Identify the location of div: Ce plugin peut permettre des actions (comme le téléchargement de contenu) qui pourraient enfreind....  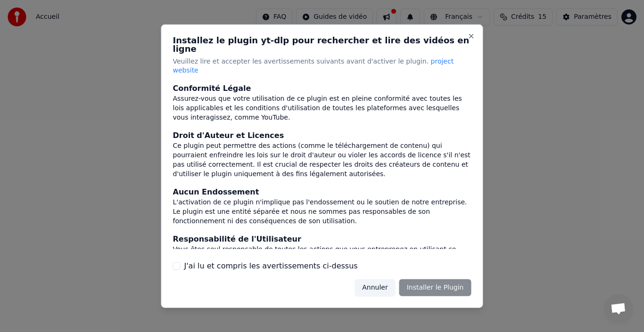
(322, 160).